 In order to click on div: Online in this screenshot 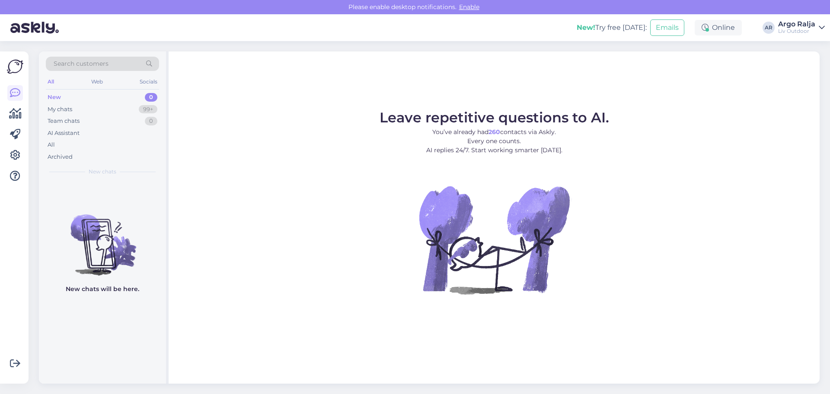, I will do `click(718, 28)`.